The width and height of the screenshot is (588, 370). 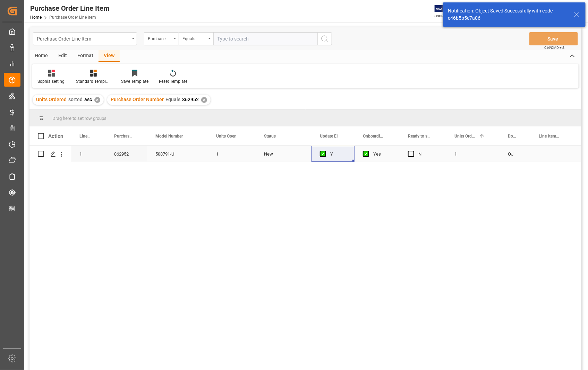 What do you see at coordinates (109, 56) in the screenshot?
I see `div: View` at bounding box center [109, 56].